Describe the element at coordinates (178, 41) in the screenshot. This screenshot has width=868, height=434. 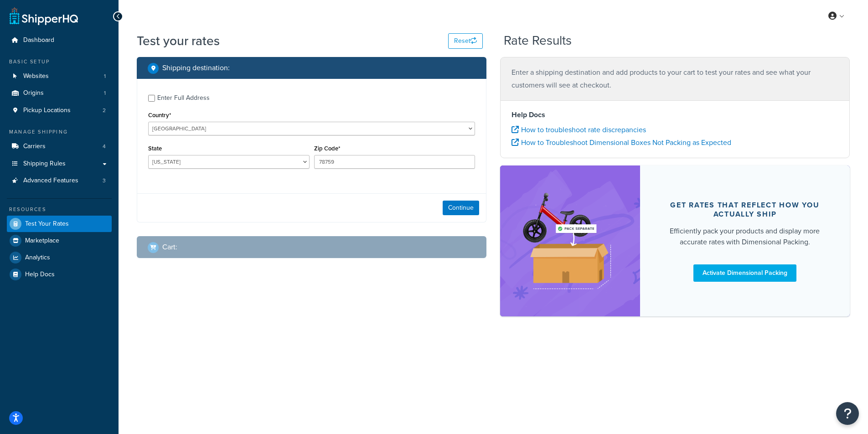
I see `h1: Test your rates` at that location.